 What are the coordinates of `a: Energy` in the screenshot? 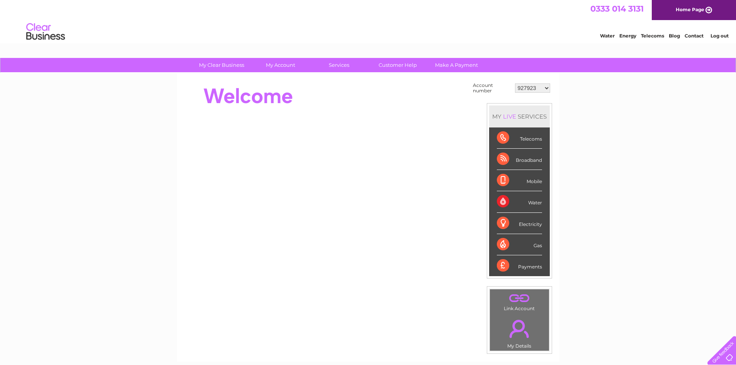 It's located at (628, 36).